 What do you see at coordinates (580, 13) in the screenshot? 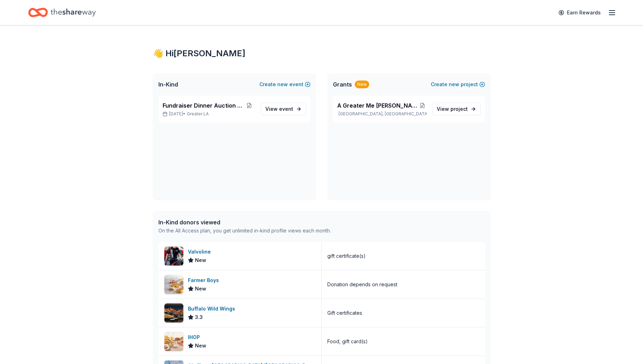
I see `a: Earn Rewards` at bounding box center [580, 13].